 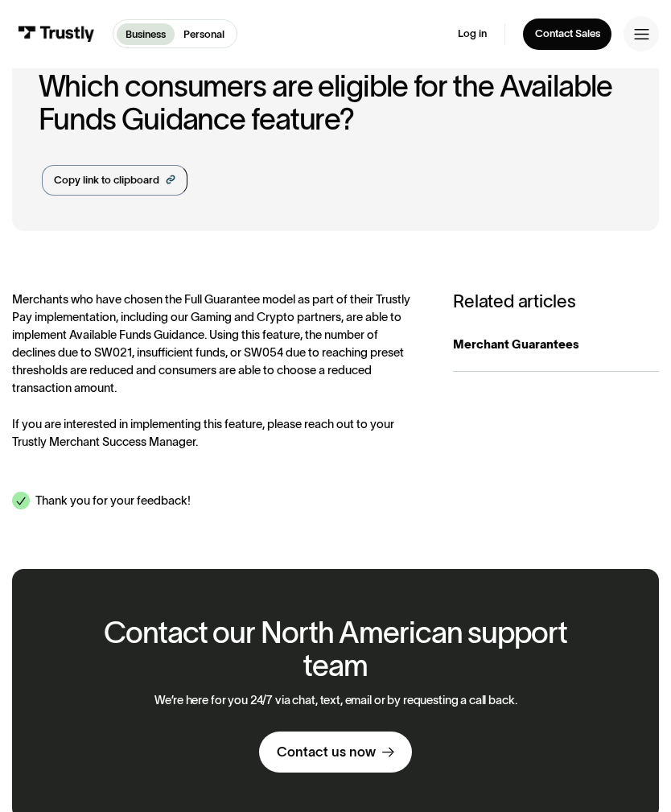 What do you see at coordinates (335, 752) in the screenshot?
I see `a: Contact us now` at bounding box center [335, 752].